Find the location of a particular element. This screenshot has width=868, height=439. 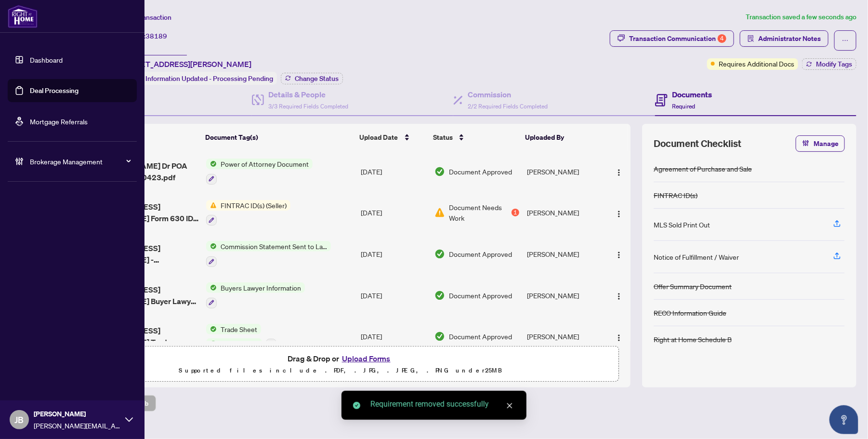

p: Supported files include .PDF, .JPG, .JPEG, .PNG under 25 MB is located at coordinates (340, 371).